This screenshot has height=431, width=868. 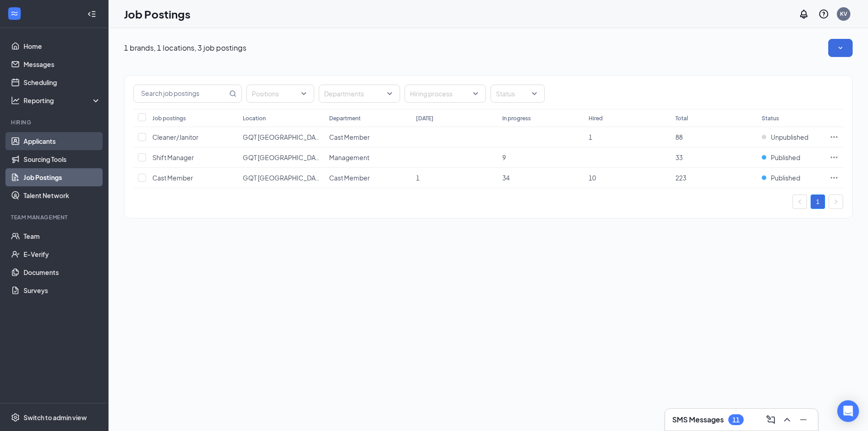 I want to click on div: Switch to admin view, so click(x=55, y=418).